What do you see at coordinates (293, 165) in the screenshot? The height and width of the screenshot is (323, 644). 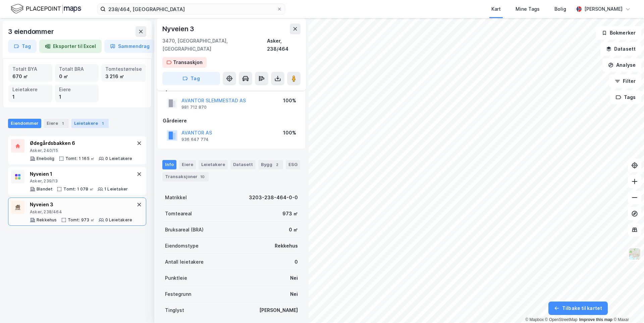 I see `div: ESG` at bounding box center [293, 165].